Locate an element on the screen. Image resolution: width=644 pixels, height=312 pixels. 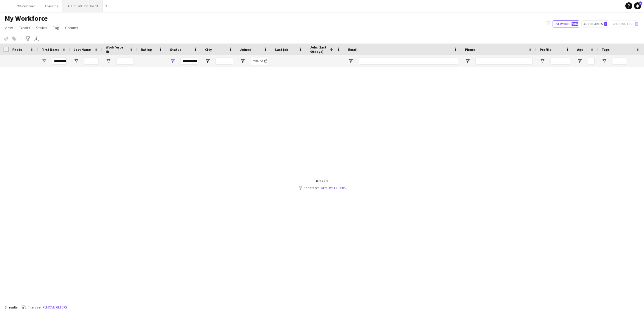
input: Column with Header Selection is located at coordinates (6, 49).